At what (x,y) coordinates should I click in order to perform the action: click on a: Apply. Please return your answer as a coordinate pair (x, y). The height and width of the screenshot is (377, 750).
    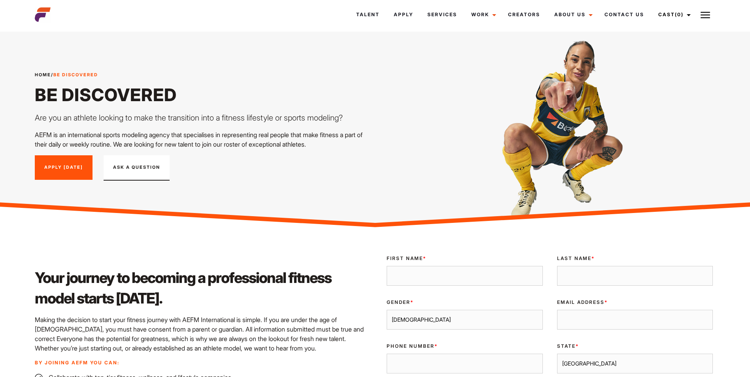
    Looking at the image, I should click on (403, 15).